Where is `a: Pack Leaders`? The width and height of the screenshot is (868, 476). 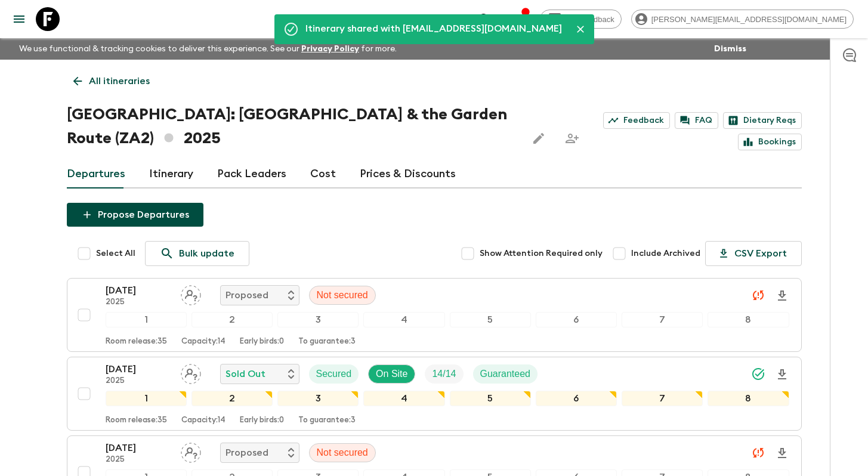 a: Pack Leaders is located at coordinates (252, 174).